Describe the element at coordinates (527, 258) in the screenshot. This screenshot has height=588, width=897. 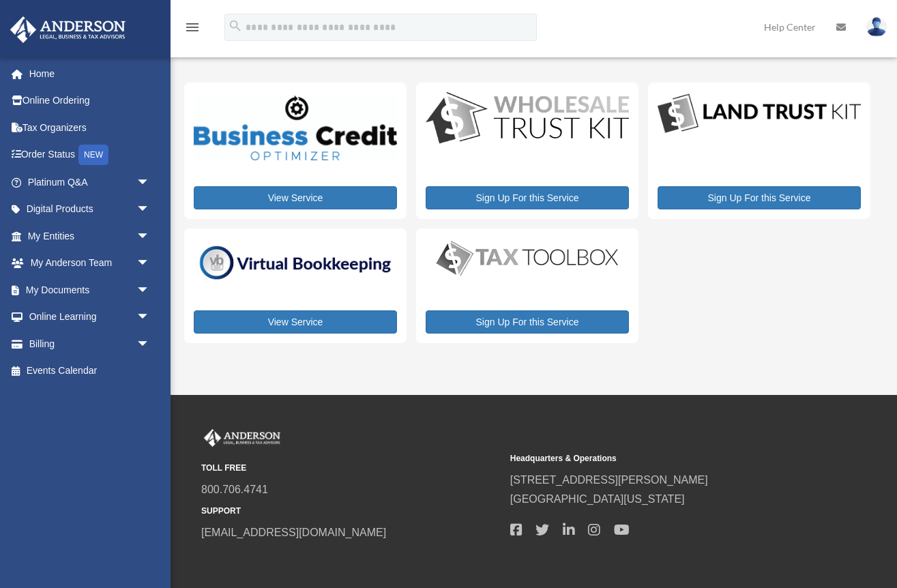
I see `img: taxtoolbox_new-1.webp` at that location.